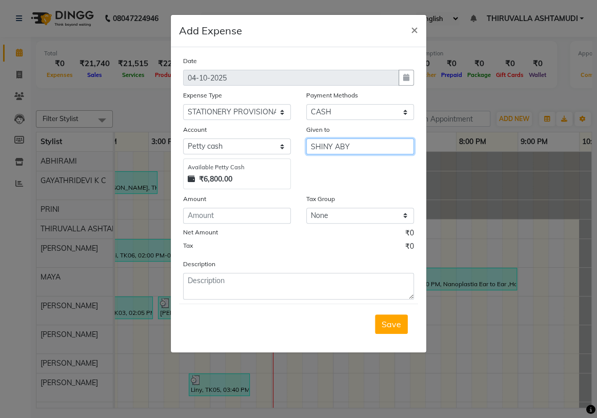  What do you see at coordinates (360, 146) in the screenshot?
I see `input: Given to` at bounding box center [360, 146].